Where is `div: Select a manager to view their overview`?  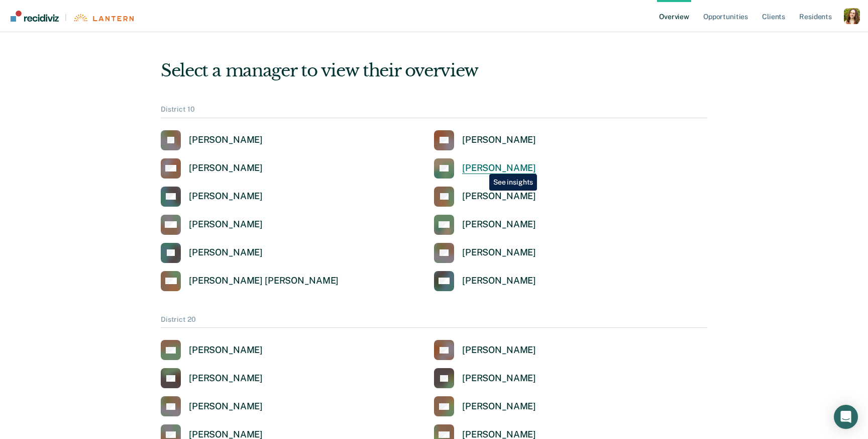
div: Select a manager to view their overview is located at coordinates (434, 71).